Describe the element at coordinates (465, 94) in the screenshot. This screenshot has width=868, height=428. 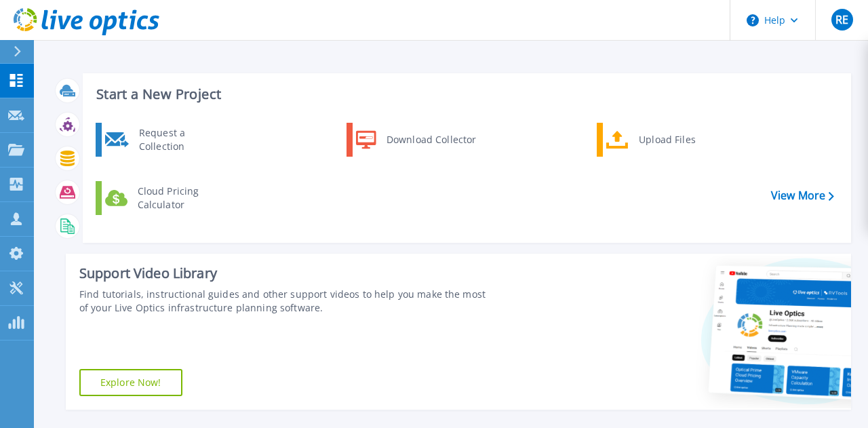
I see `h3: Start a New Project` at that location.